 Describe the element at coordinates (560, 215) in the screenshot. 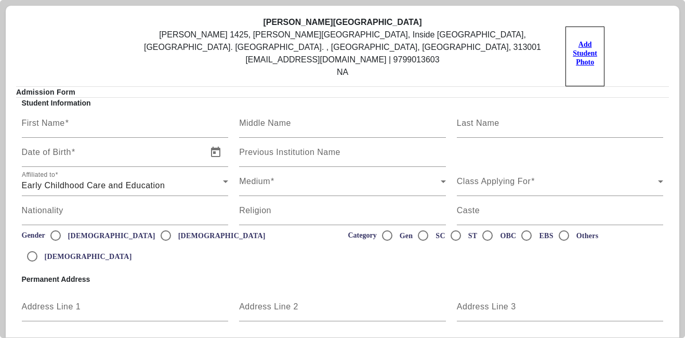

I see `input: Caste` at that location.